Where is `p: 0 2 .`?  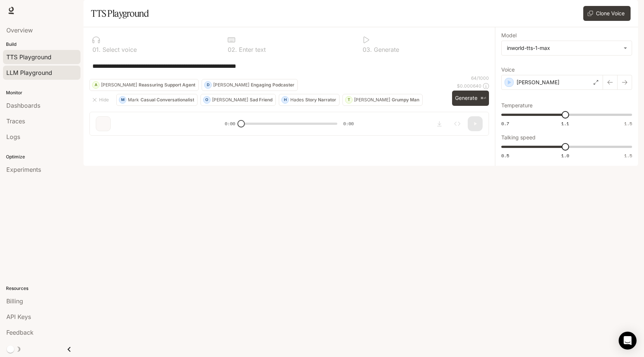
p: 0 2 . is located at coordinates (232, 49).